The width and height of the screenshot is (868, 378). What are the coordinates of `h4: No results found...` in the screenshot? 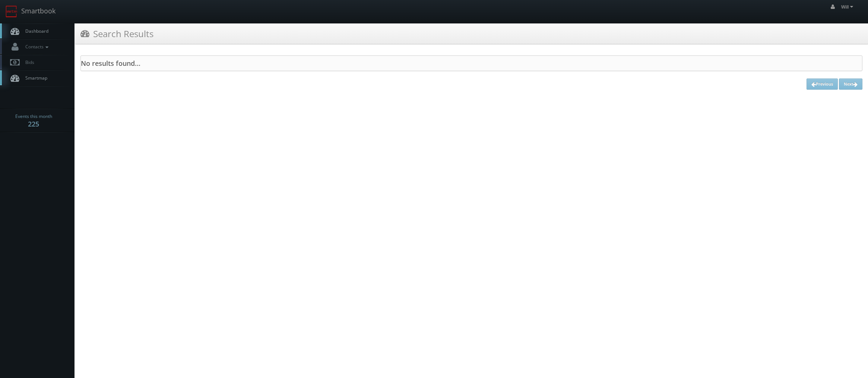 It's located at (471, 63).